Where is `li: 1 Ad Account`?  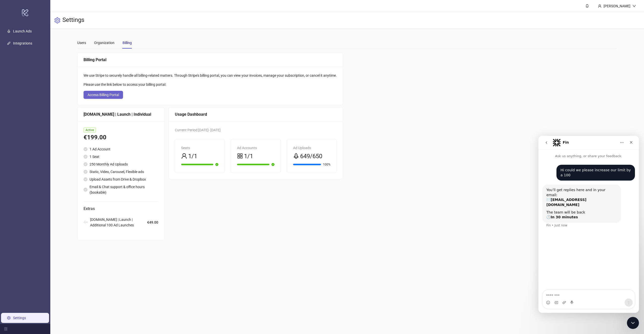
li: 1 Ad Account is located at coordinates (121, 149).